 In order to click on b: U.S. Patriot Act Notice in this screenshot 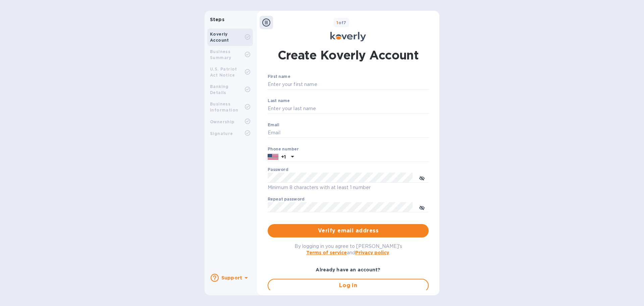, I will do `click(223, 72)`.